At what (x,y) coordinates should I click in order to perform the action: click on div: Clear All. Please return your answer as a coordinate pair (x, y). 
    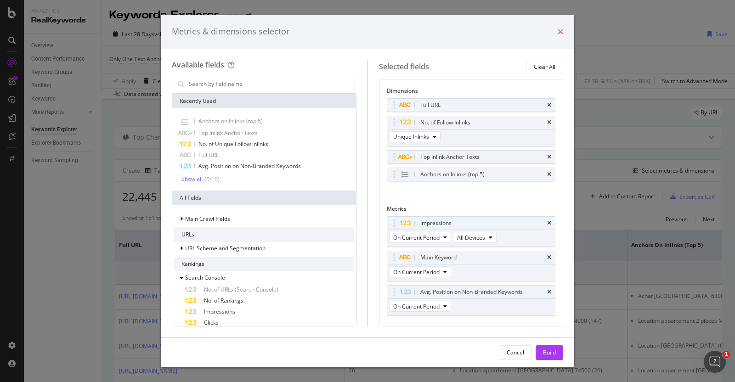
    Looking at the image, I should click on (544, 67).